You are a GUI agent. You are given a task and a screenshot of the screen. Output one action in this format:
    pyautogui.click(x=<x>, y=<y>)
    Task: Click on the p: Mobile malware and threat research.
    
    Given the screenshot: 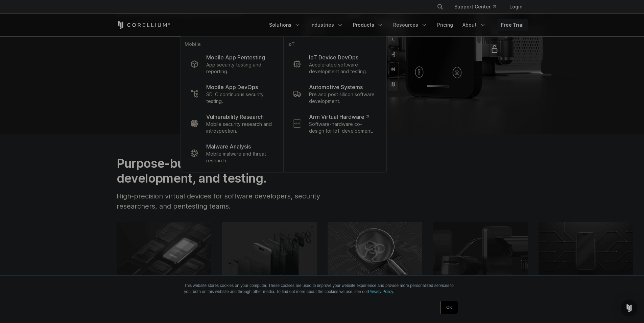 What is the action you would take?
    pyautogui.click(x=240, y=157)
    